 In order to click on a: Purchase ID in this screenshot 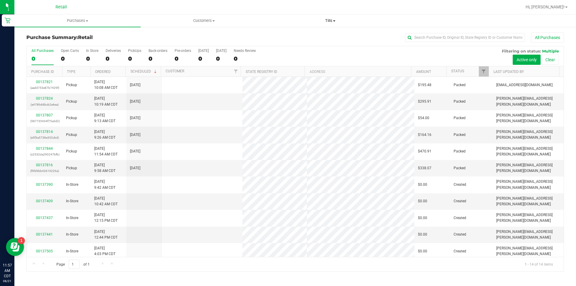, I will do `click(43, 72)`.